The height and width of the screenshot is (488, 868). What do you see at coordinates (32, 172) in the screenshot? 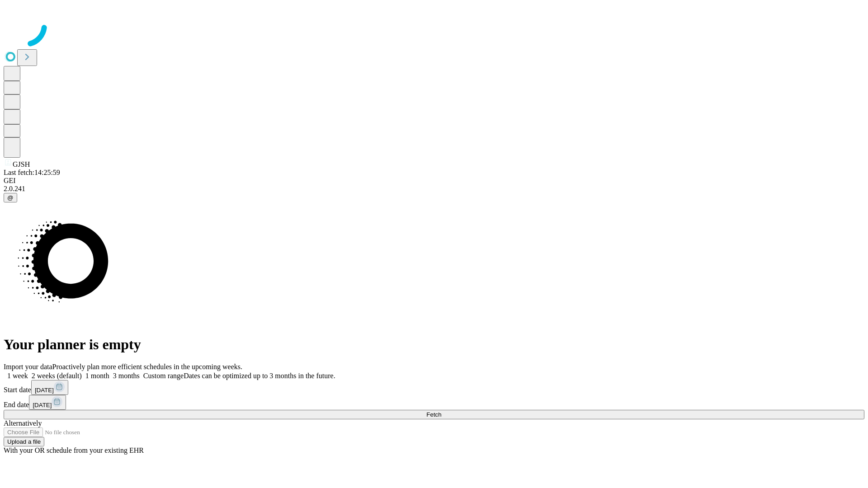
I see `span: Last fetch: 14:25:59` at bounding box center [32, 172].